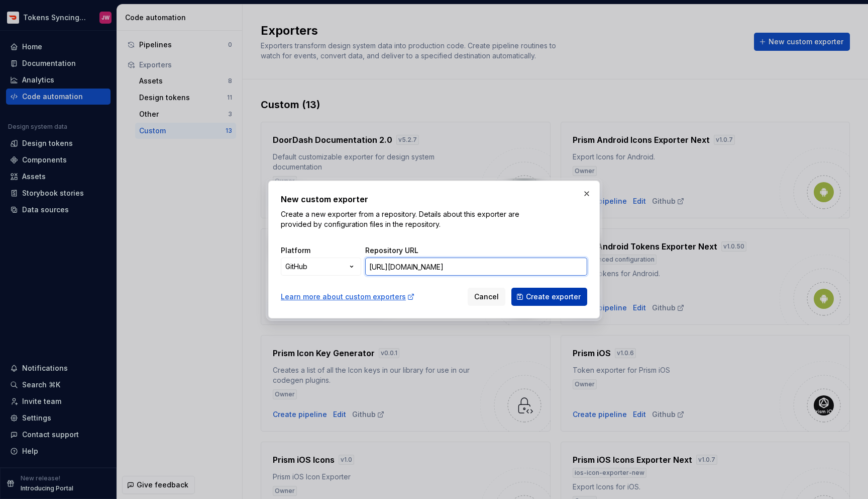 This screenshot has height=499, width=868. What do you see at coordinates (550, 297) in the screenshot?
I see `button: Create exporter` at bounding box center [550, 297].